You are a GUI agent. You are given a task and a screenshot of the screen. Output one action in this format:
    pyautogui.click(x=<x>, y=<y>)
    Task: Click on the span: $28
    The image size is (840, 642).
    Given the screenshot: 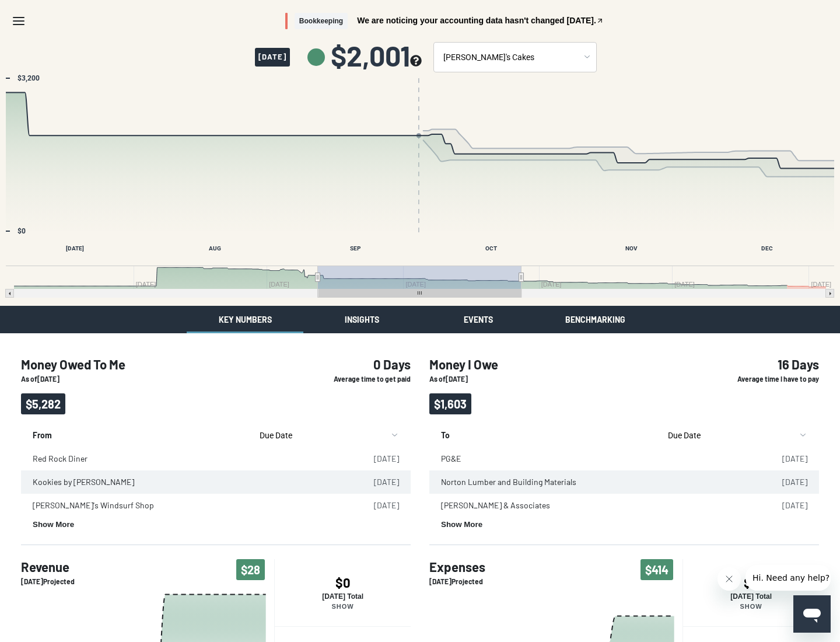 What is the action you would take?
    pyautogui.click(x=250, y=570)
    